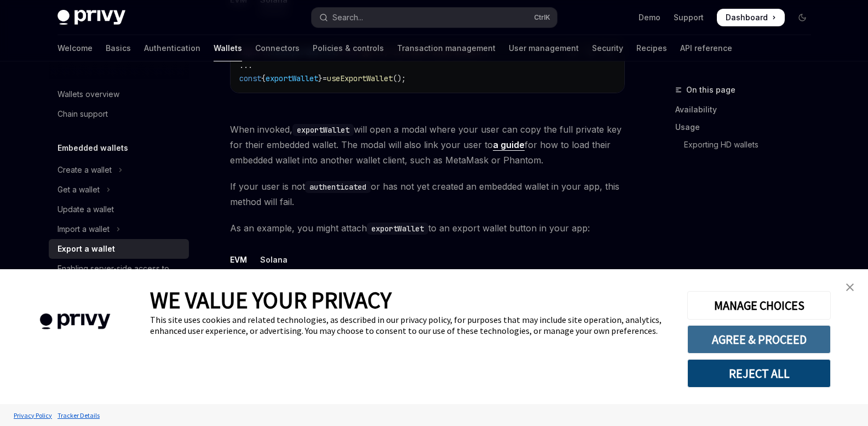 This screenshot has height=426, width=868. Describe the element at coordinates (747, 18) in the screenshot. I see `span: Dashboard` at that location.